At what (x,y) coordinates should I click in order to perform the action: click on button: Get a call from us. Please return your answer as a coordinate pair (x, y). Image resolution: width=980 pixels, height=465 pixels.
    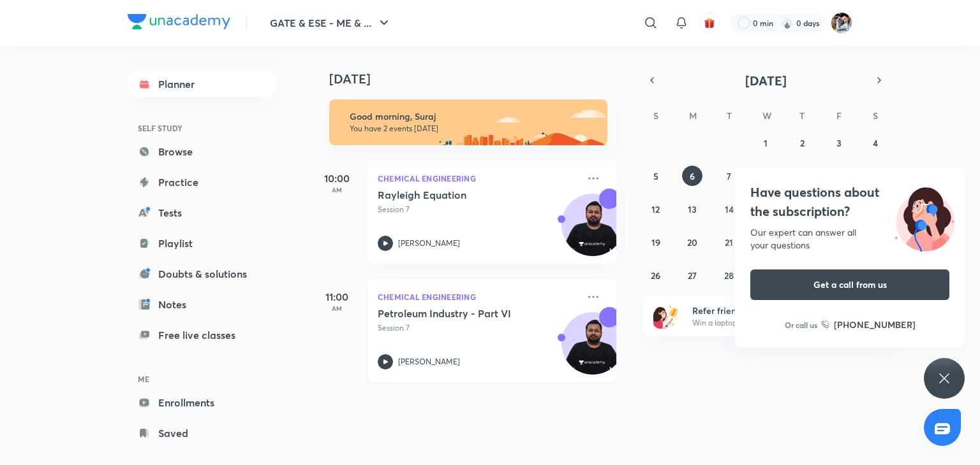
    Looking at the image, I should click on (849, 285).